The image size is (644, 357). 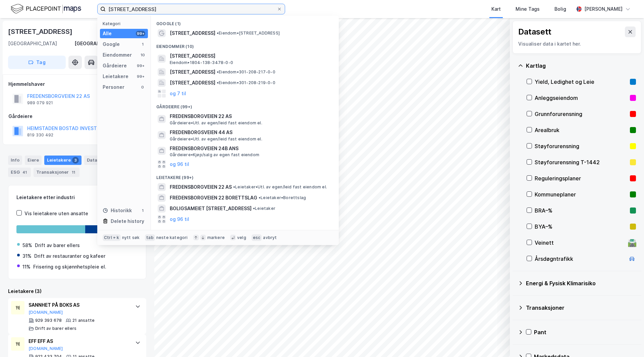 What do you see at coordinates (27, 256) in the screenshot?
I see `div: 31%` at bounding box center [27, 256].